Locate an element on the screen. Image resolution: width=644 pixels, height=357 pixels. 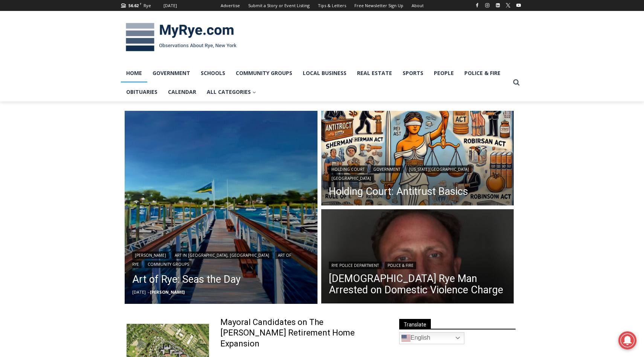
span: All Categories is located at coordinates (231, 92).